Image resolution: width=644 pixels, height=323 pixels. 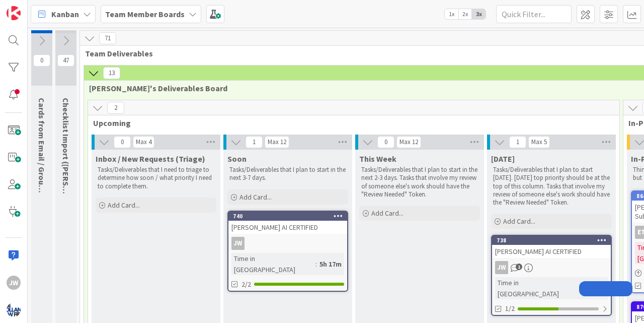 What do you see at coordinates (14, 309) in the screenshot?
I see `img: avatar` at bounding box center [14, 309].